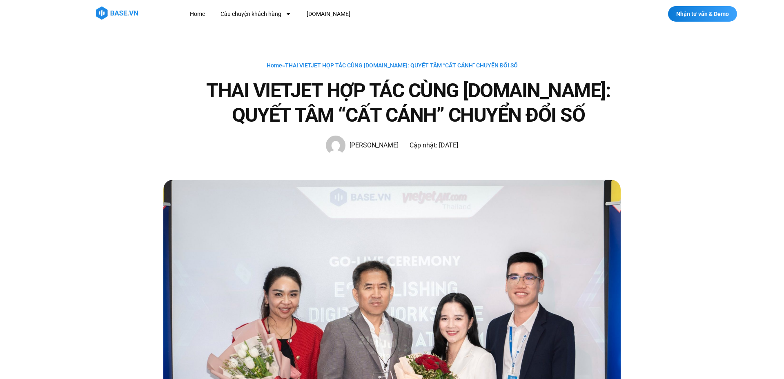 The image size is (784, 379). I want to click on a: Câu chuyện khách hàng, so click(256, 14).